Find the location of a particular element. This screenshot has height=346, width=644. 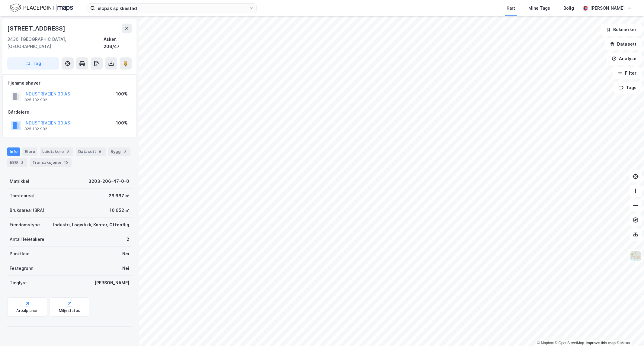

div: Bygg is located at coordinates (119, 152).